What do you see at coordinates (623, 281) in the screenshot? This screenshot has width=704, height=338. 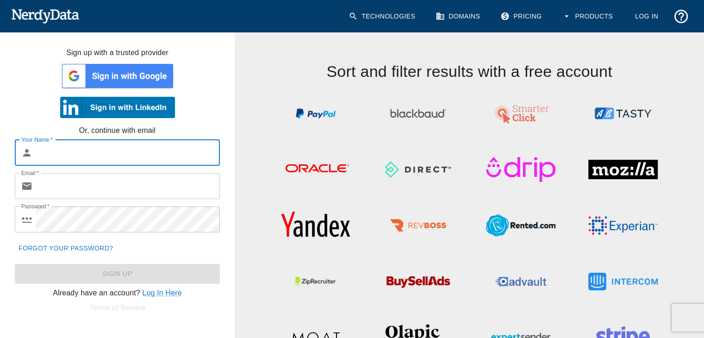 I see `img: Intercom` at bounding box center [623, 281].